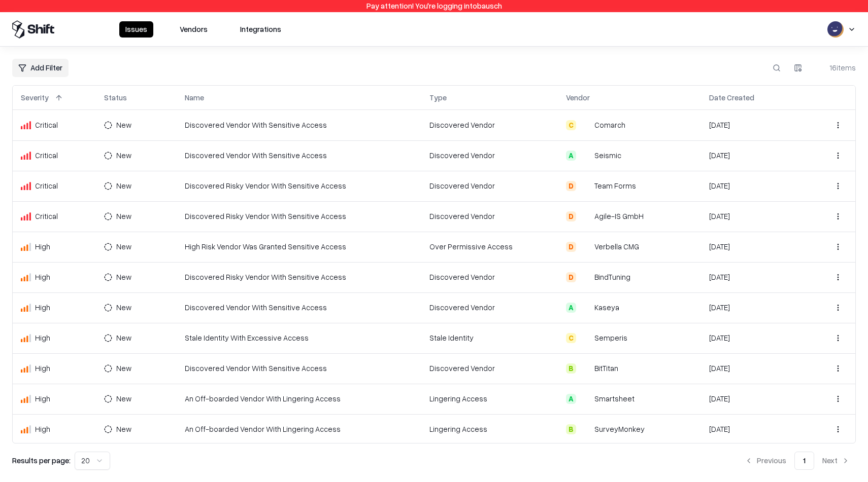 This screenshot has width=868, height=482. I want to click on div: B, so click(571, 430).